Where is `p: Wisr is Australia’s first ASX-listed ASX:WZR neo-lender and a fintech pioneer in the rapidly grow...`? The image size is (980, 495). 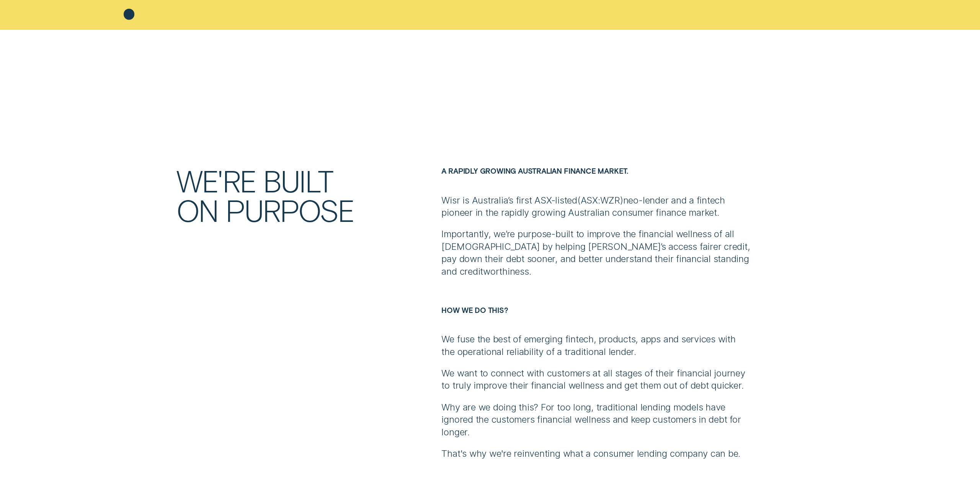
p: Wisr is Australia’s first ASX-listed ASX:WZR neo-lender and a fintech pioneer in the rapidly grow... is located at coordinates (595, 206).